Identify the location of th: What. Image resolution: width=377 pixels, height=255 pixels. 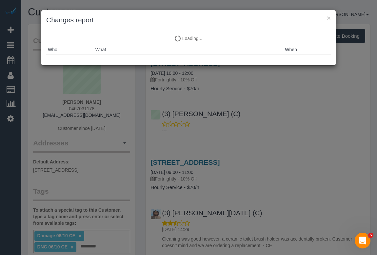
(188, 49).